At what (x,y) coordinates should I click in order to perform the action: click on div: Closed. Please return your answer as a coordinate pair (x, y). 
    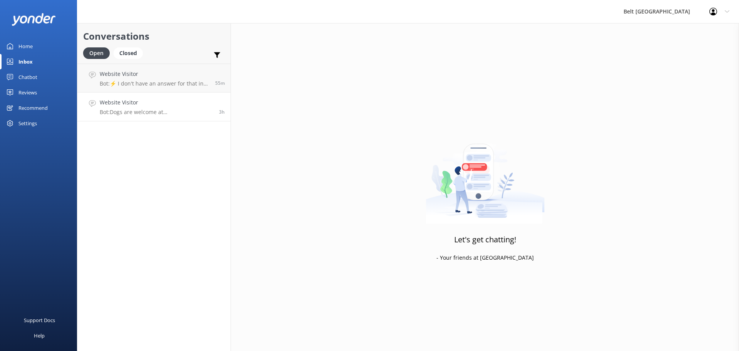
    Looking at the image, I should click on (128, 53).